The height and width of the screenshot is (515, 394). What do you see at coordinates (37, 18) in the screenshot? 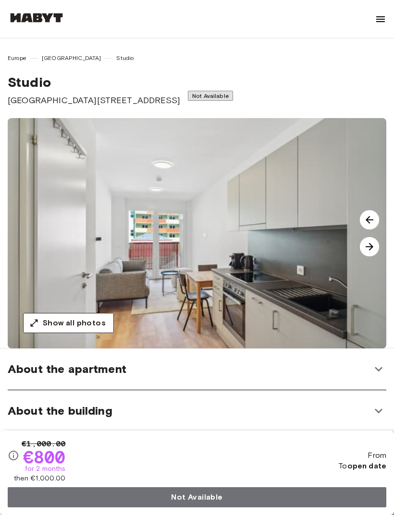
I see `img: Habyt` at bounding box center [37, 18].